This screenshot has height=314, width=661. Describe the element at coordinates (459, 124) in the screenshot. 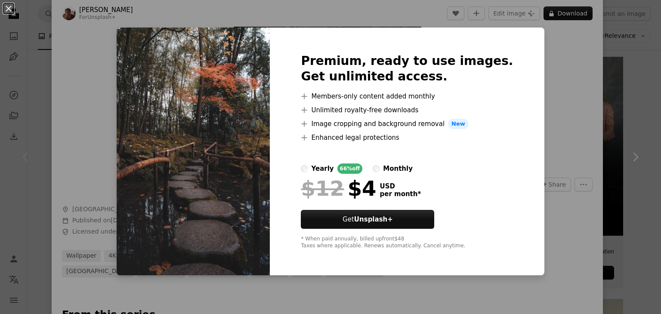

I see `span: New` at that location.